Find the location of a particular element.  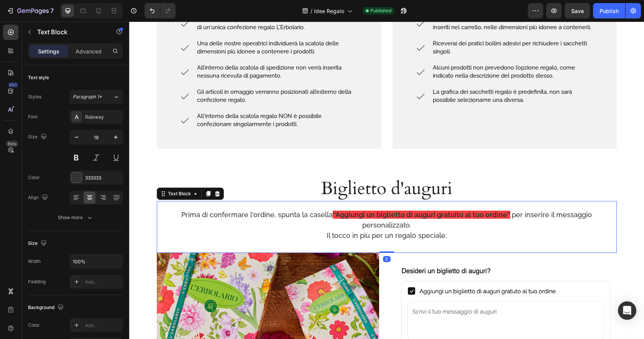

p: Settings is located at coordinates (49, 51).